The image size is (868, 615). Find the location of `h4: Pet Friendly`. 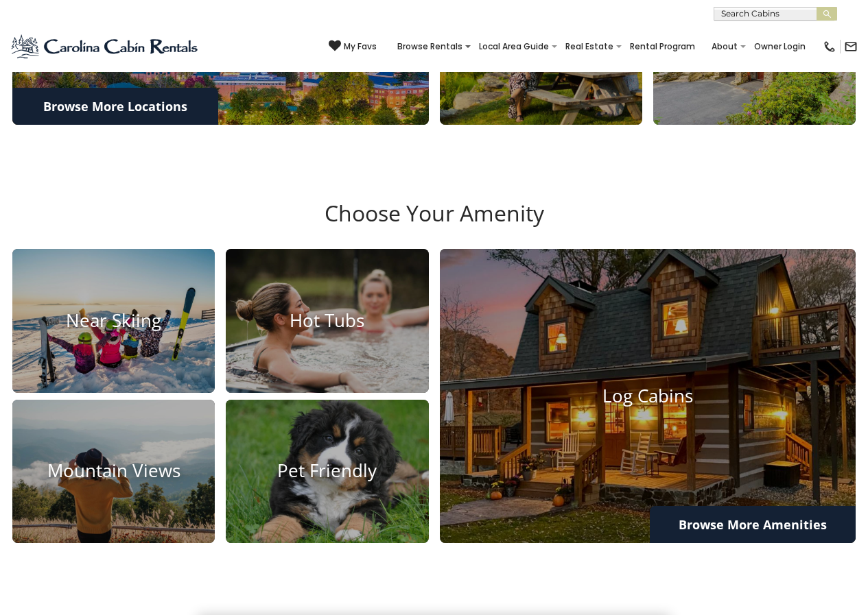

h4: Pet Friendly is located at coordinates (326, 471).